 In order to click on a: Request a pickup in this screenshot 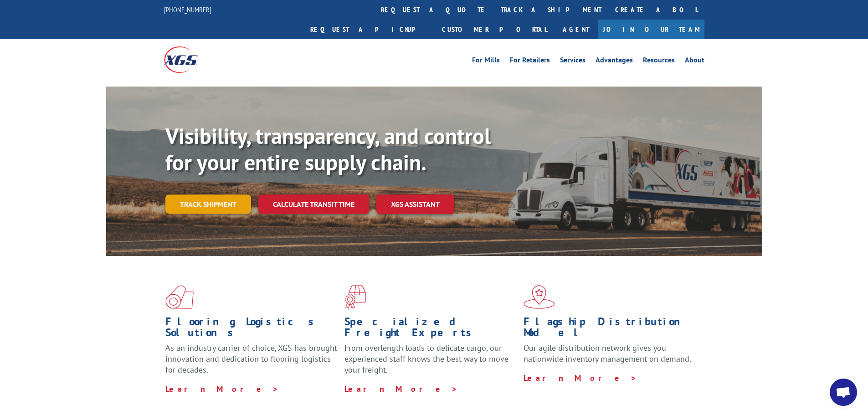, I will do `click(369, 29)`.